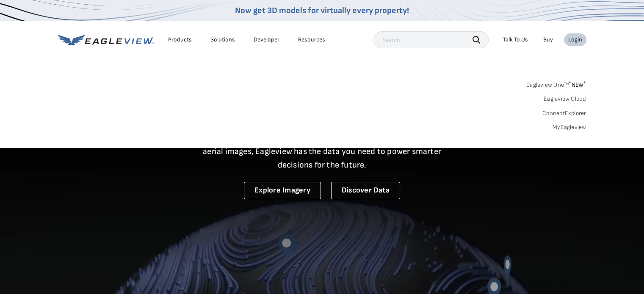 The image size is (644, 294). I want to click on a: Eagleview Cloud, so click(565, 99).